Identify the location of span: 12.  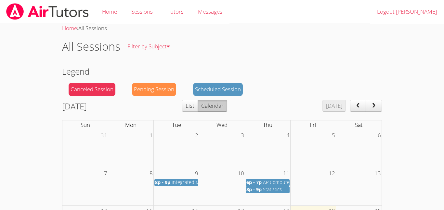
(332, 174).